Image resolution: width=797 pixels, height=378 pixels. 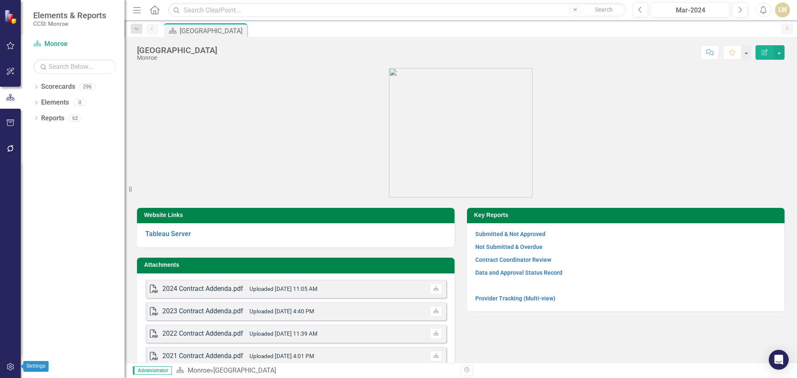 What do you see at coordinates (691, 10) in the screenshot?
I see `button: Mar-2024` at bounding box center [691, 10].